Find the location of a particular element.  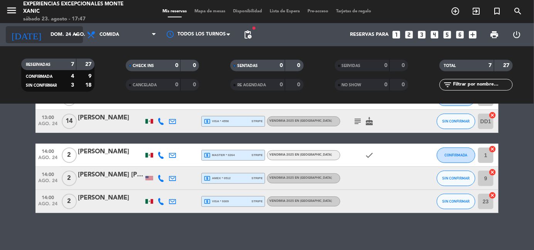

span: visa * 9309 is located at coordinates (216, 202).